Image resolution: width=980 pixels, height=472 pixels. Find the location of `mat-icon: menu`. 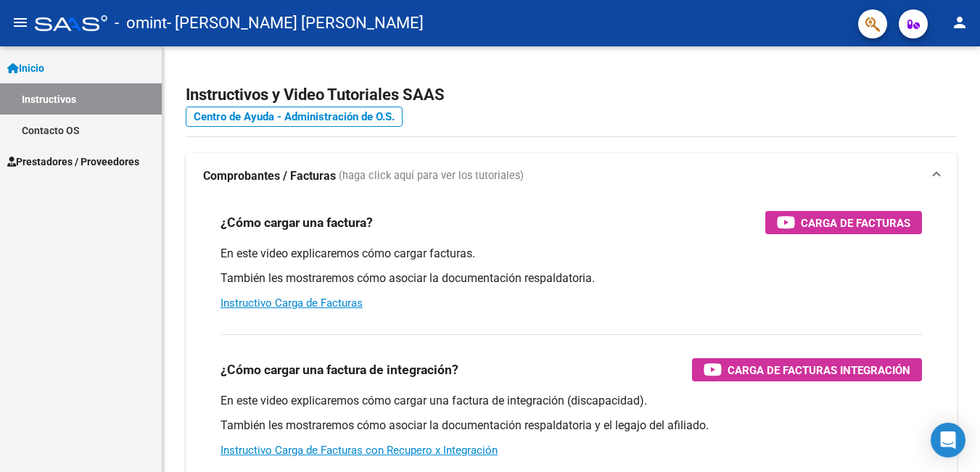

mat-icon: menu is located at coordinates (20, 23).